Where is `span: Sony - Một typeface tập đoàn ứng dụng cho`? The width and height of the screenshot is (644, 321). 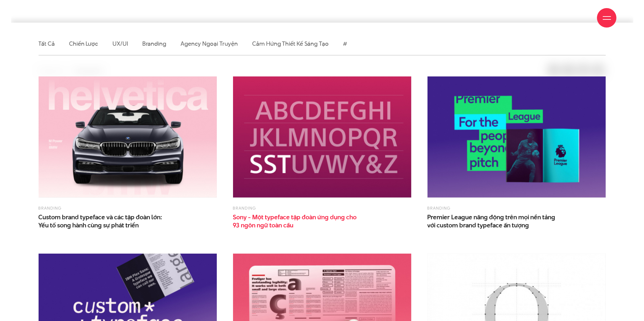 span: Sony - Một typeface tập đoàn ứng dụng cho is located at coordinates (298, 221).